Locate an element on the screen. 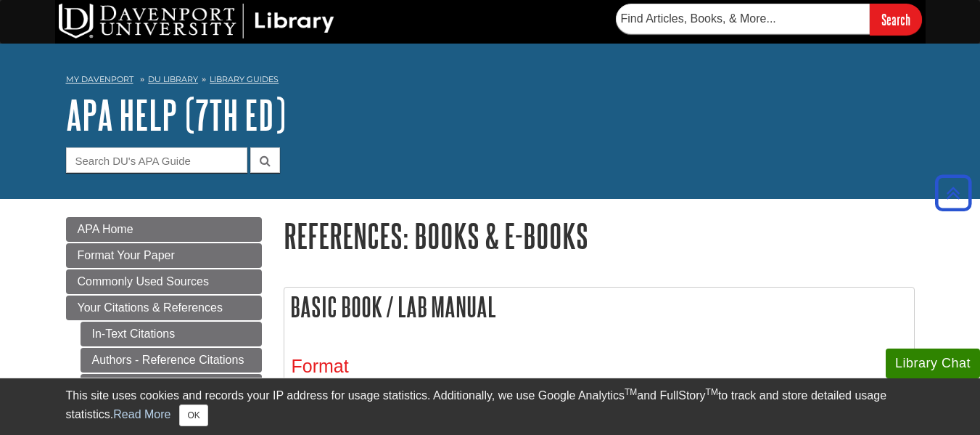 The height and width of the screenshot is (435, 980). a: Library Guides is located at coordinates (244, 79).